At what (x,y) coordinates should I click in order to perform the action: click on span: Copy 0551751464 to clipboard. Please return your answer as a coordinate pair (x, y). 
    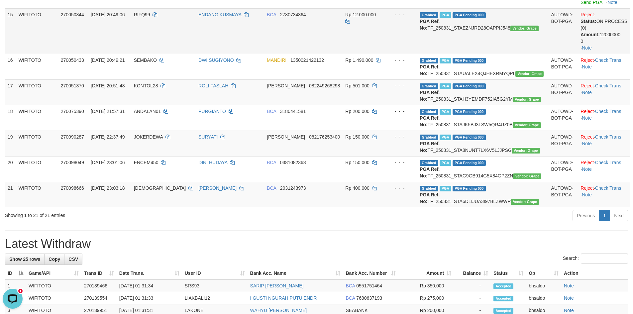
    Looking at the image, I should click on (369, 286).